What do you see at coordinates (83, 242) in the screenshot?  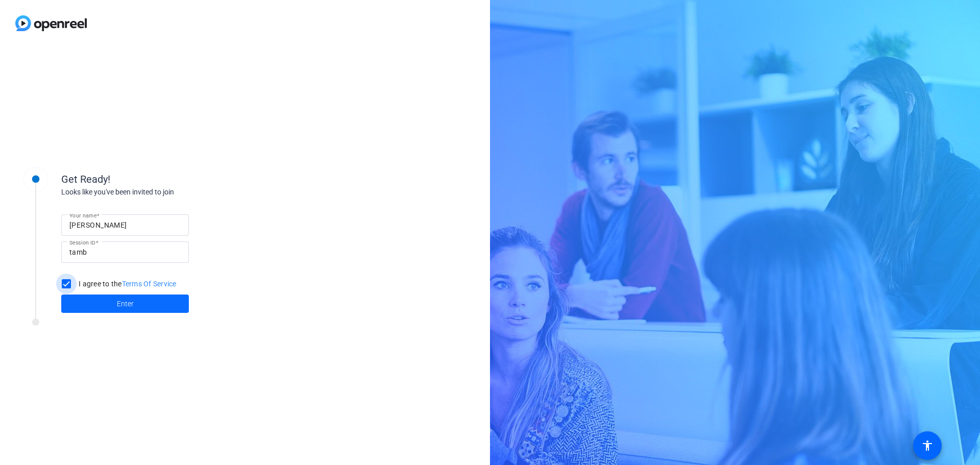 I see `mat-label: Session ID` at bounding box center [83, 242].